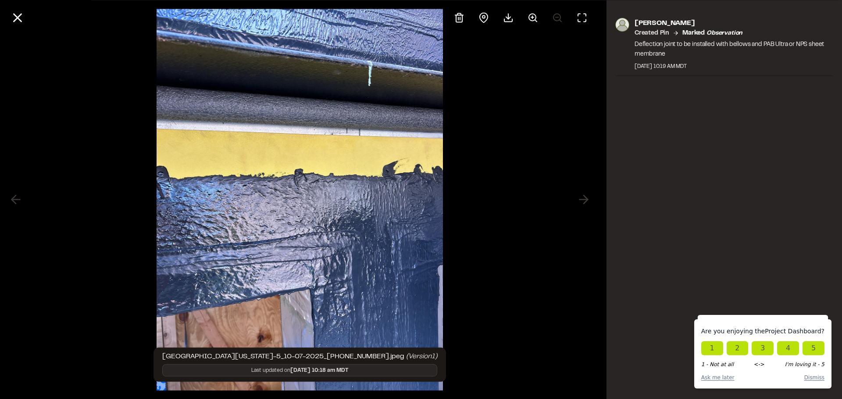 The height and width of the screenshot is (399, 842). What do you see at coordinates (733, 49) in the screenshot?
I see `p: Deflection joint to be installed with bellows and PAB Ultra or NPS sheet membrane` at bounding box center [733, 49].